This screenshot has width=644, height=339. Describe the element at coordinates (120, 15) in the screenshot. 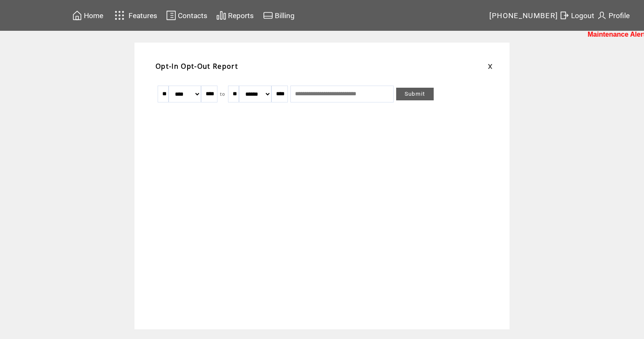

I see `img: features.svg` at that location.